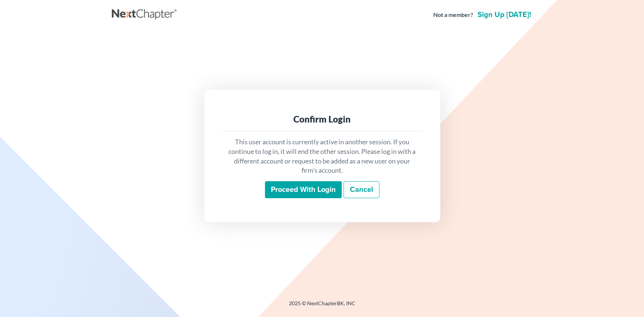 This screenshot has height=317, width=644. What do you see at coordinates (322, 306) in the screenshot?
I see `div: 2025 © NextChapterBK, INC` at bounding box center [322, 306].